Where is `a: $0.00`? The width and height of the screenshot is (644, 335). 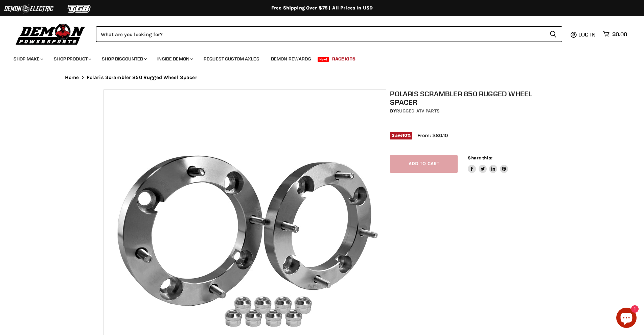 a: $0.00 is located at coordinates (615, 34).